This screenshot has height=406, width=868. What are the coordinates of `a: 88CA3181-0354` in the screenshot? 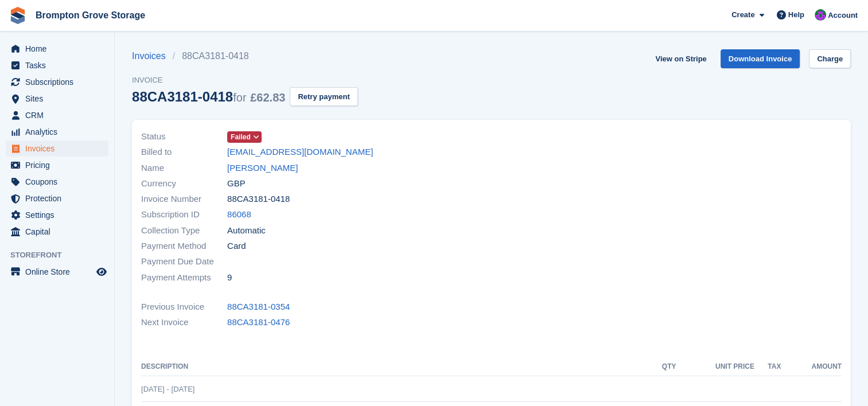 It's located at (258, 307).